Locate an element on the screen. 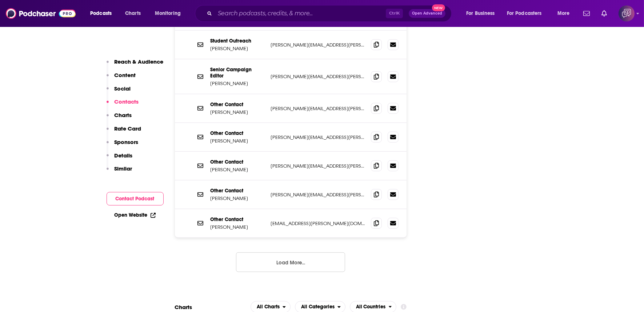 The height and width of the screenshot is (312, 644). span: All Countries is located at coordinates (371, 307).